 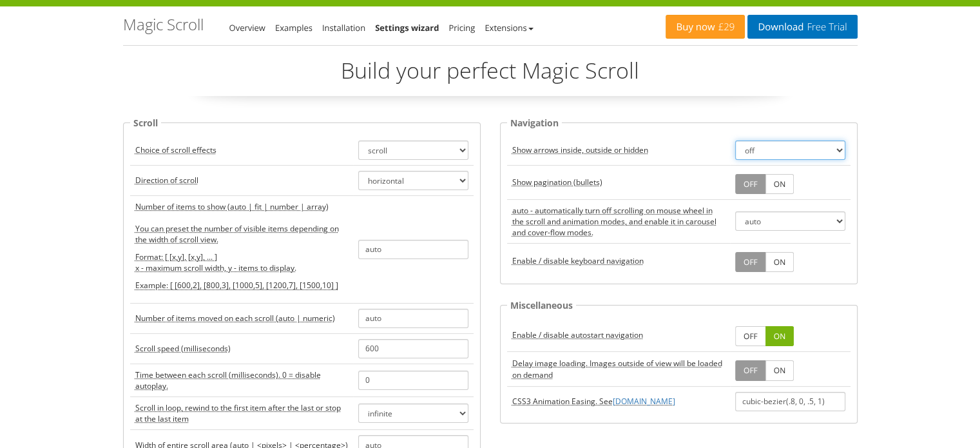 I want to click on h1: Magic Scroll, so click(x=163, y=24).